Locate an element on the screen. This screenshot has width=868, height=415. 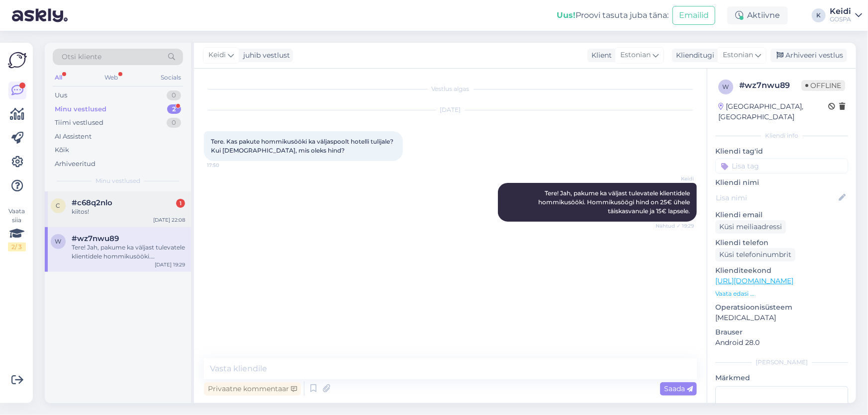
a: KeidiGOSPA is located at coordinates (846, 15).